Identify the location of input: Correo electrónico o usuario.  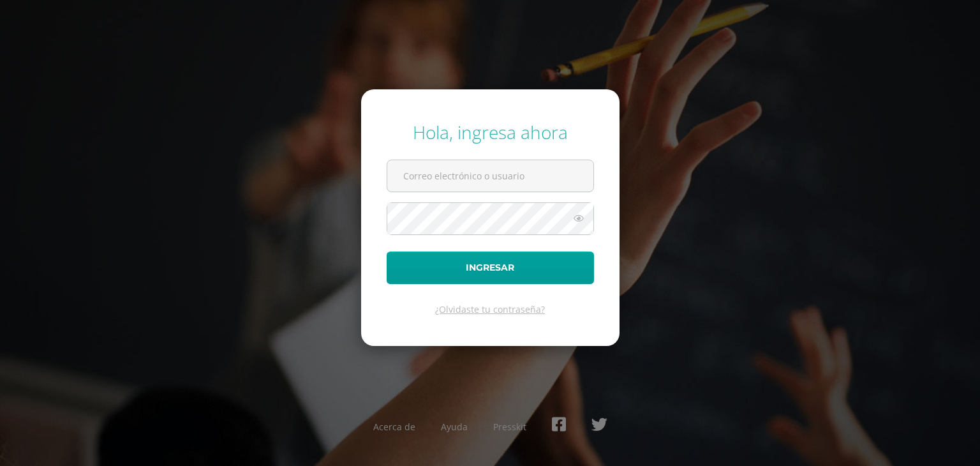
(490, 175).